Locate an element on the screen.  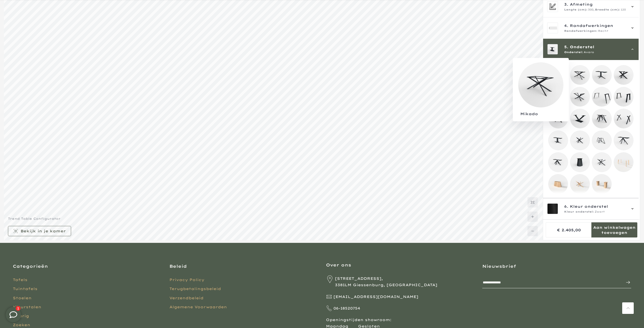
span: 06-18520754 is located at coordinates (347, 308).